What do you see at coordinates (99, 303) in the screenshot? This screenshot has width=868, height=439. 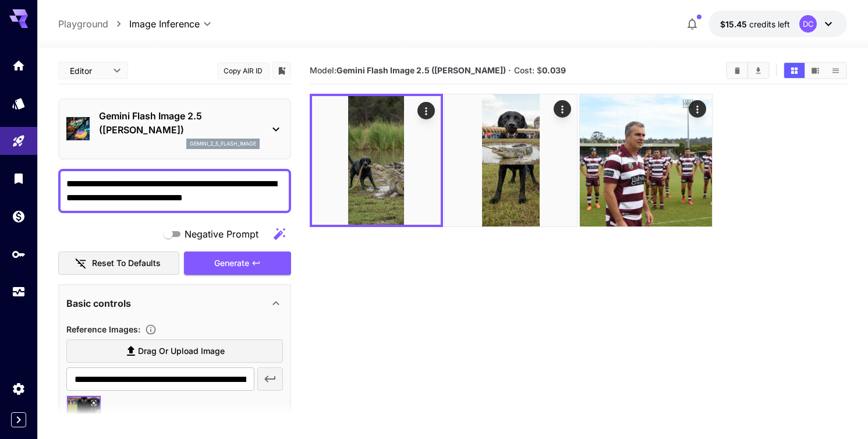 I see `p: Basic controls` at bounding box center [99, 303].